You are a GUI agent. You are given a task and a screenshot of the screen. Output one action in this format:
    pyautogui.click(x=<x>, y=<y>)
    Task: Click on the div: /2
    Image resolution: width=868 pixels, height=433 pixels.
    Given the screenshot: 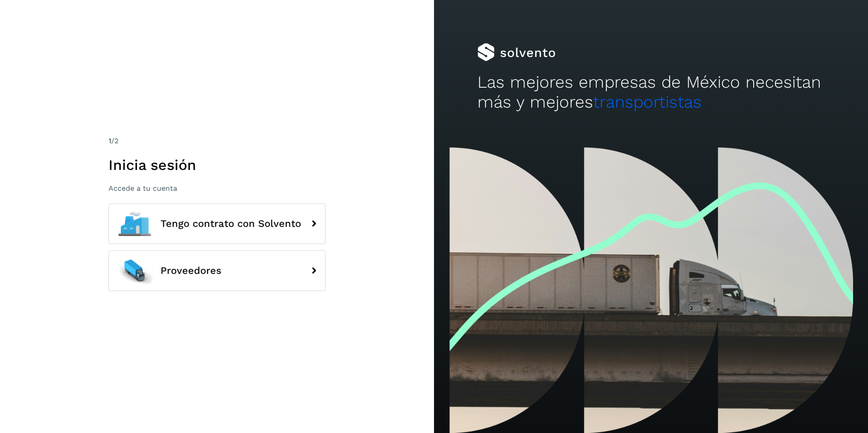 What is the action you would take?
    pyautogui.click(x=217, y=141)
    